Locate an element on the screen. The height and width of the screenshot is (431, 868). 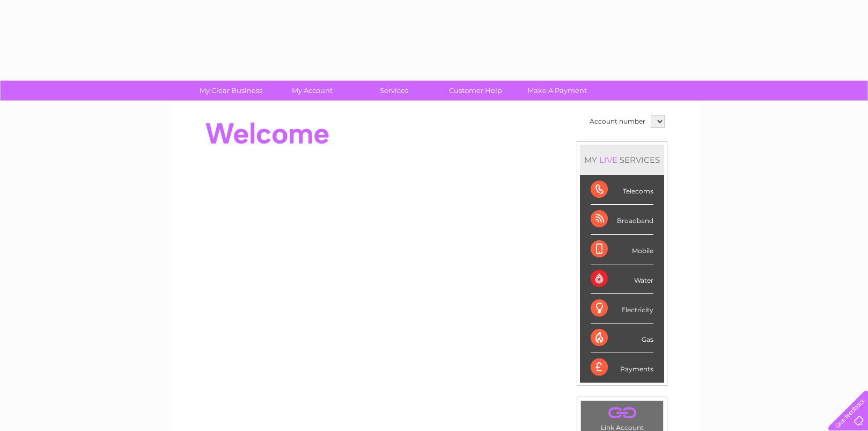
a: Customer Help is located at coordinates (475, 90).